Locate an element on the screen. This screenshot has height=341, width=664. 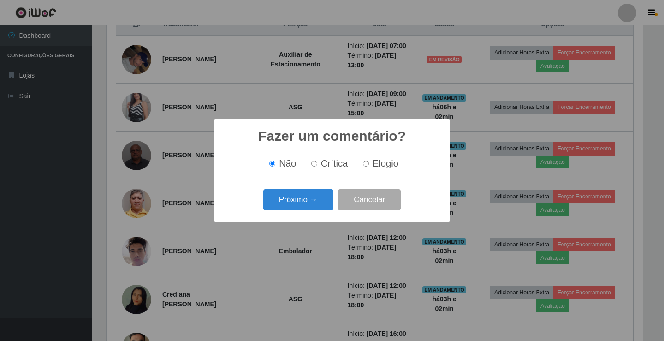
button: Próximo → is located at coordinates (298, 200).